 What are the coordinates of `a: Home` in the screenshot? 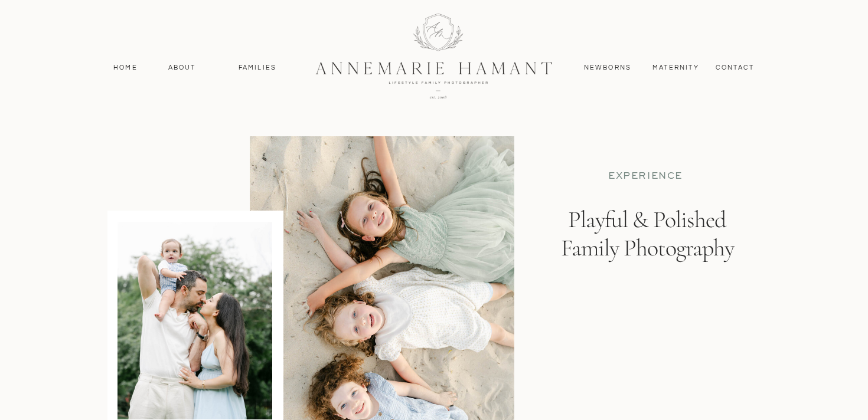 It's located at (126, 68).